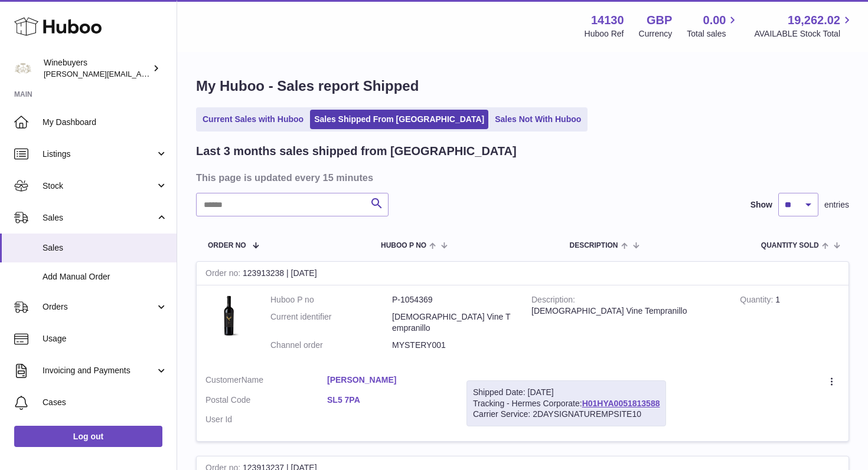  What do you see at coordinates (453, 345) in the screenshot?
I see `dd: MYSTERY001` at bounding box center [453, 345].